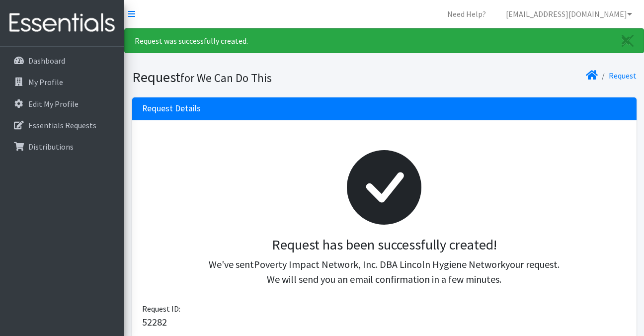 The width and height of the screenshot is (644, 336). What do you see at coordinates (62, 126) in the screenshot?
I see `p: Essentials Requests` at bounding box center [62, 126].